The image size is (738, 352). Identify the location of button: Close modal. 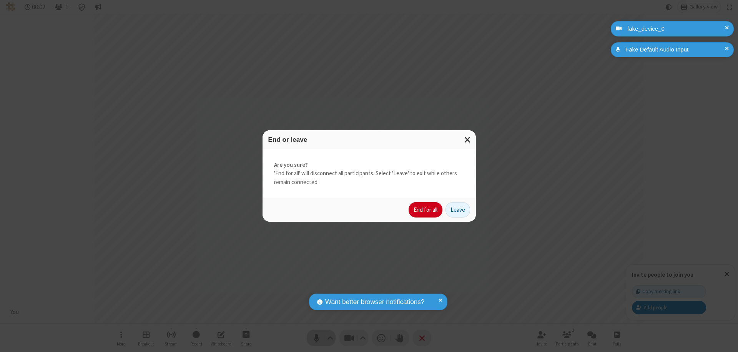
(468, 140).